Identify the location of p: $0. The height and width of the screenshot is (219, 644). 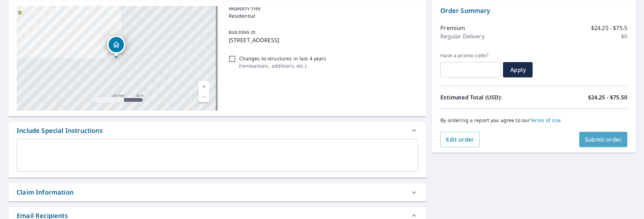
(624, 36).